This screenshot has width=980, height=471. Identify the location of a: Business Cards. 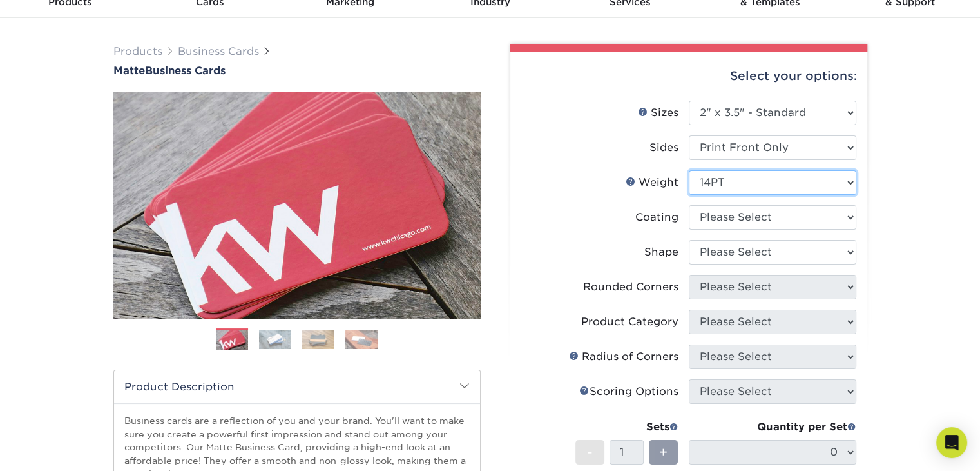
(219, 51).